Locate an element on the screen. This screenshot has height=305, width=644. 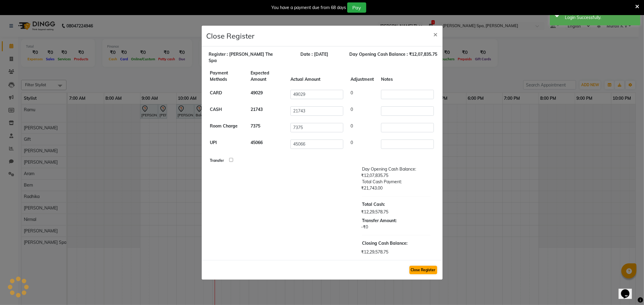
span: Total Cash is located at coordinates (373, 205).